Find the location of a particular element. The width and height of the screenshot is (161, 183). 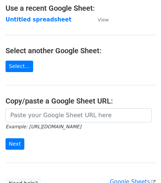

small: View is located at coordinates (103, 20).